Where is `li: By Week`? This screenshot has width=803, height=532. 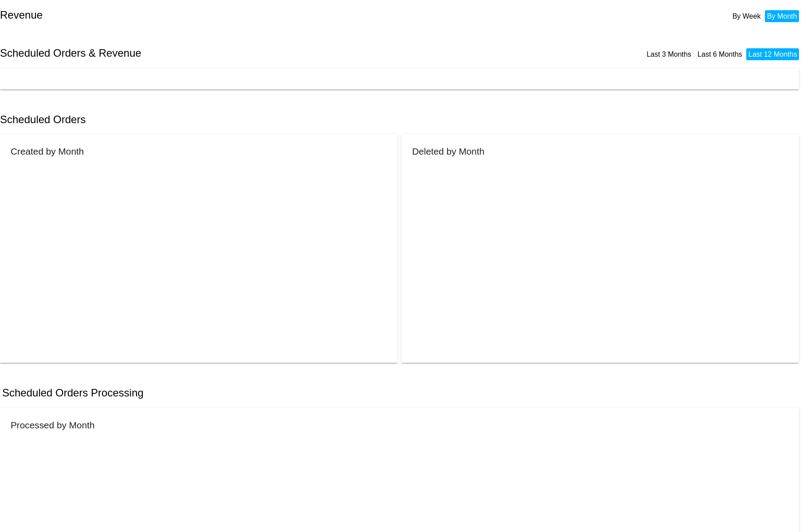 li: By Week is located at coordinates (747, 16).